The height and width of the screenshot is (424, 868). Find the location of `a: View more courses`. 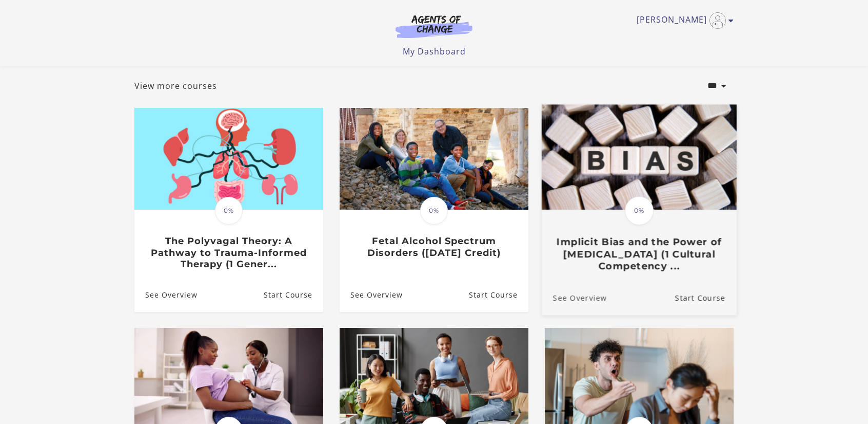

a: View more courses is located at coordinates (175, 86).